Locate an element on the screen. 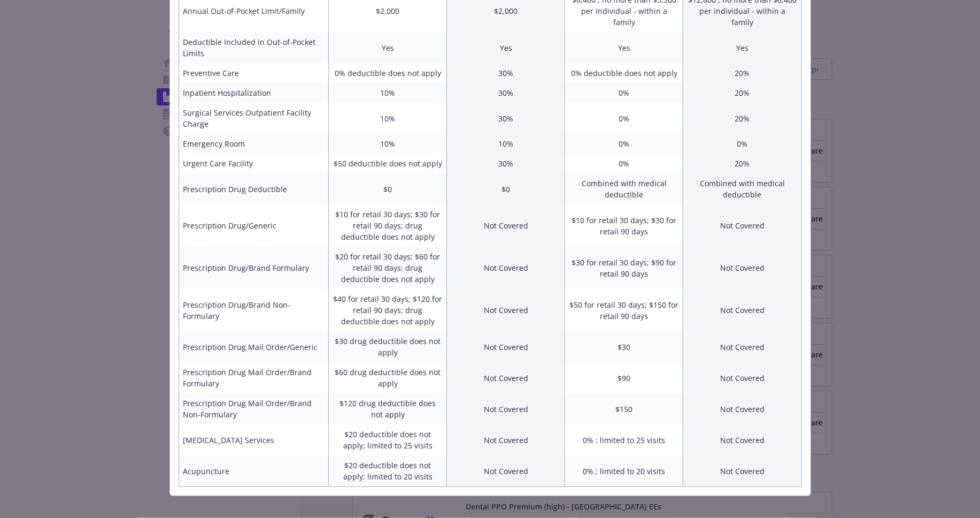 The image size is (980, 518). td: $120 drug deductible does not apply is located at coordinates (388, 408).